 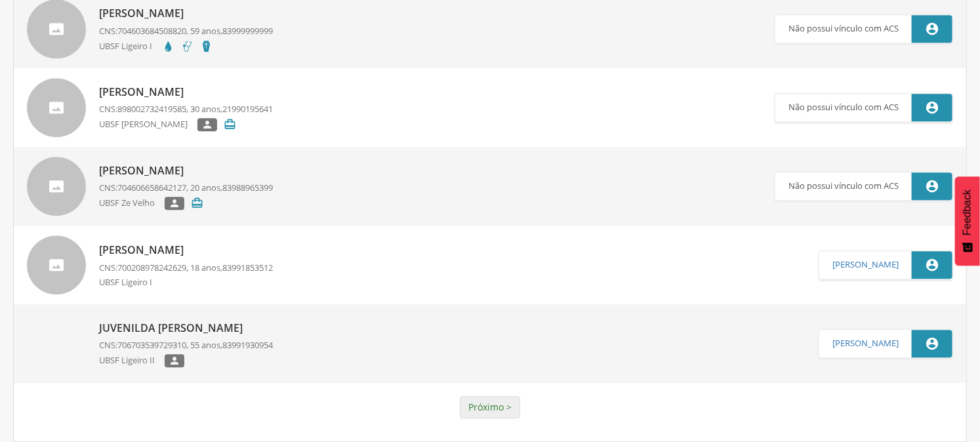 I want to click on span: 83991853512, so click(x=247, y=268).